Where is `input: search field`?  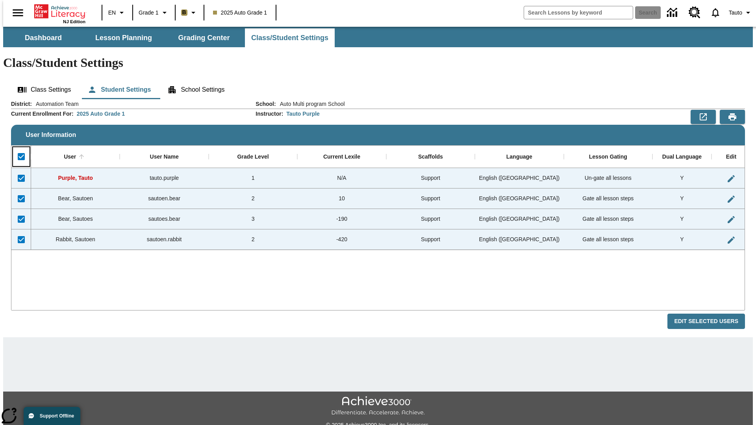 input: search field is located at coordinates (579, 13).